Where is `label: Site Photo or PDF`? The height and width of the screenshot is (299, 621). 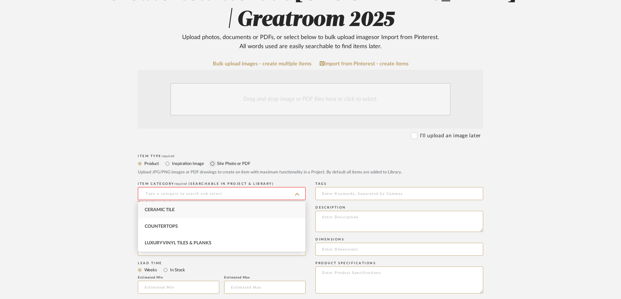
label: Site Photo or PDF is located at coordinates (233, 164).